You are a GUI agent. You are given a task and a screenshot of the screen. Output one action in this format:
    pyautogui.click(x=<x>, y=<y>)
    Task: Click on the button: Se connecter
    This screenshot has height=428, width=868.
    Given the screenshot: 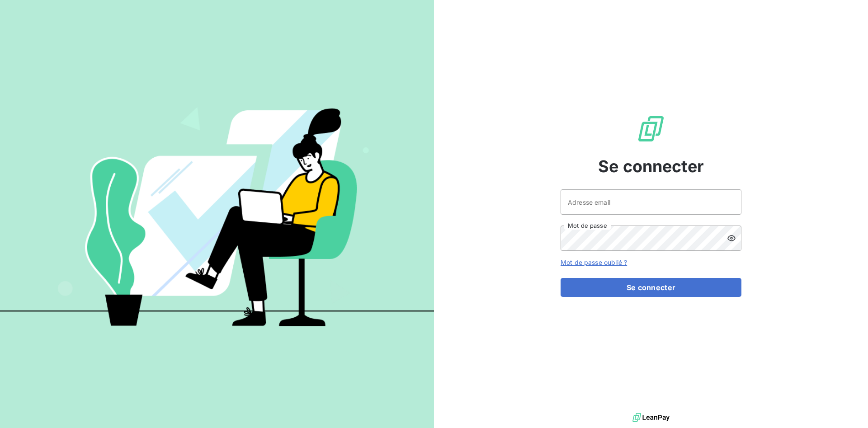 What is the action you would take?
    pyautogui.click(x=651, y=288)
    